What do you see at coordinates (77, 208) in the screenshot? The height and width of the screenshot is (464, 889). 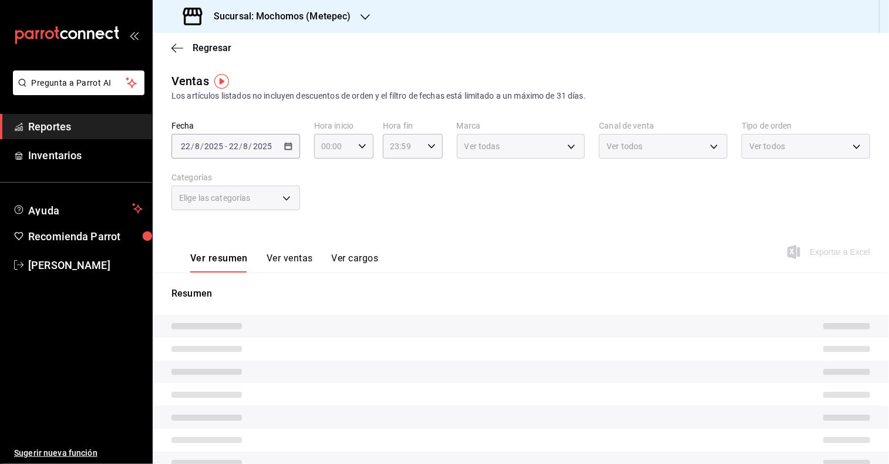 I see `span: Ayuda` at bounding box center [77, 208].